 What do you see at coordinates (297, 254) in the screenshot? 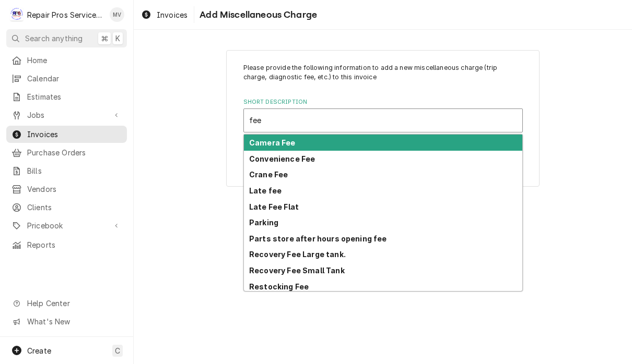
I see `strong: Recovery Fee Large tank.` at bounding box center [297, 254].